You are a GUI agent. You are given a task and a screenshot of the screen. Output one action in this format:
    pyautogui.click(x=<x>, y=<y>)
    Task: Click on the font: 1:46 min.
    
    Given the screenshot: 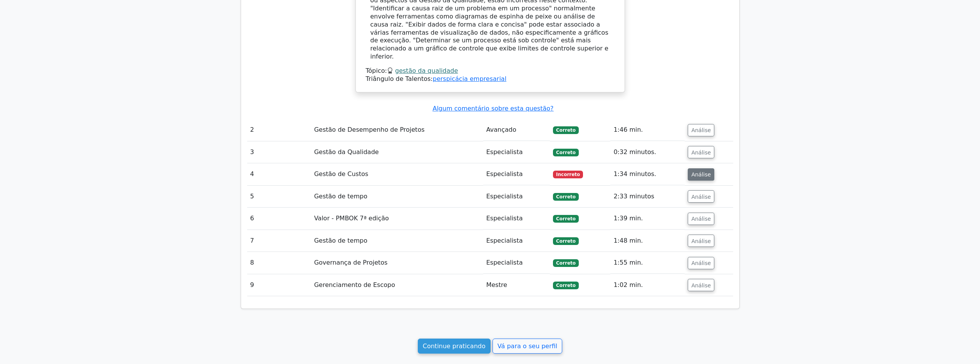 What is the action you would take?
    pyautogui.click(x=628, y=129)
    